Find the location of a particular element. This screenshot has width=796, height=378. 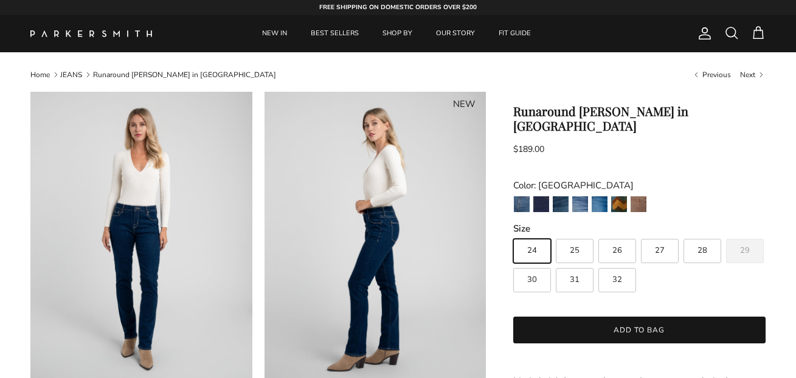

img: Fairchild is located at coordinates (619, 204).